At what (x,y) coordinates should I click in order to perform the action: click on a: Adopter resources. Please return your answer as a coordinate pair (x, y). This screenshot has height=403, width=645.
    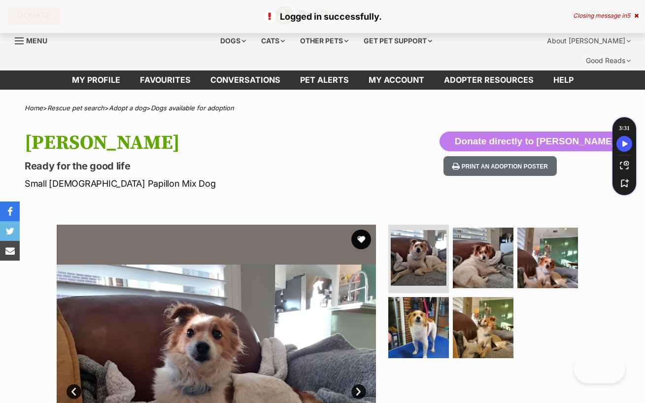
    Looking at the image, I should click on (489, 80).